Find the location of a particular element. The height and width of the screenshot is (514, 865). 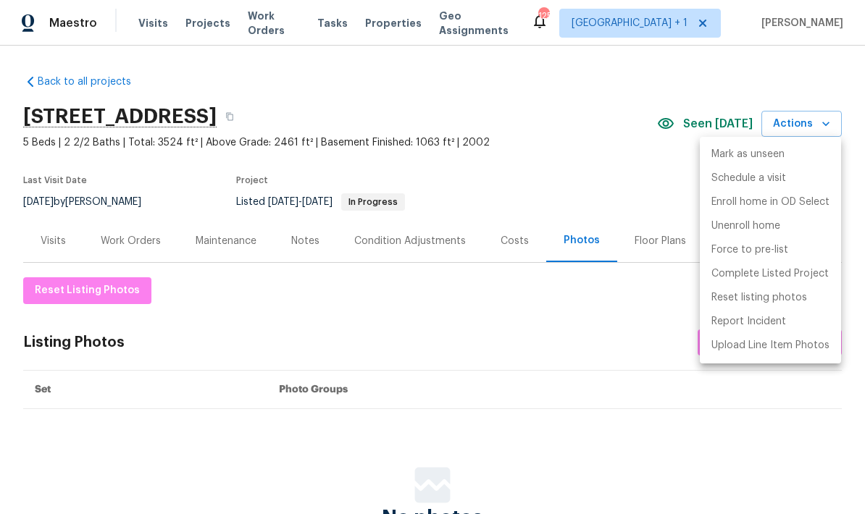

p: Upload Line Item Photos is located at coordinates (770, 346).